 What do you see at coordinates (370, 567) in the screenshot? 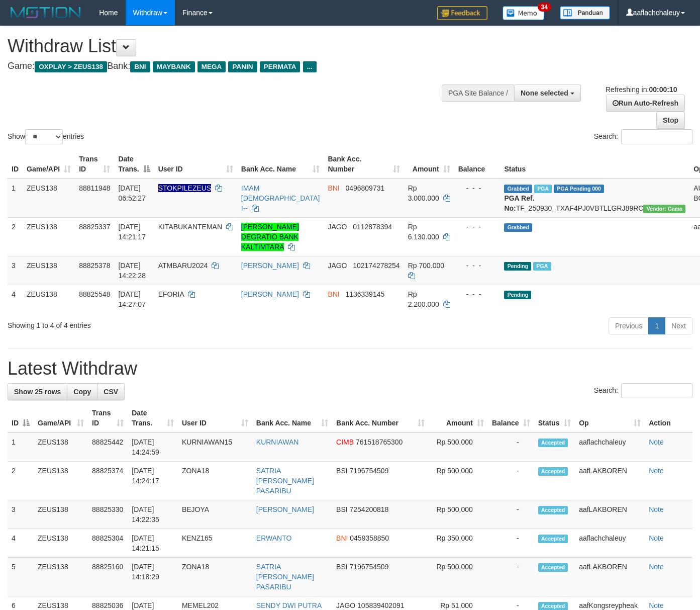
I see `span: Copy 7196754509 to clipboard` at bounding box center [370, 567].